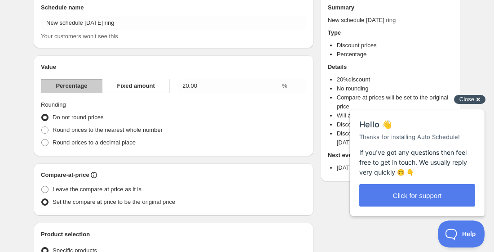 Image resolution: width=494 pixels, height=252 pixels. What do you see at coordinates (173, 234) in the screenshot?
I see `h2: Product selection` at bounding box center [173, 234].